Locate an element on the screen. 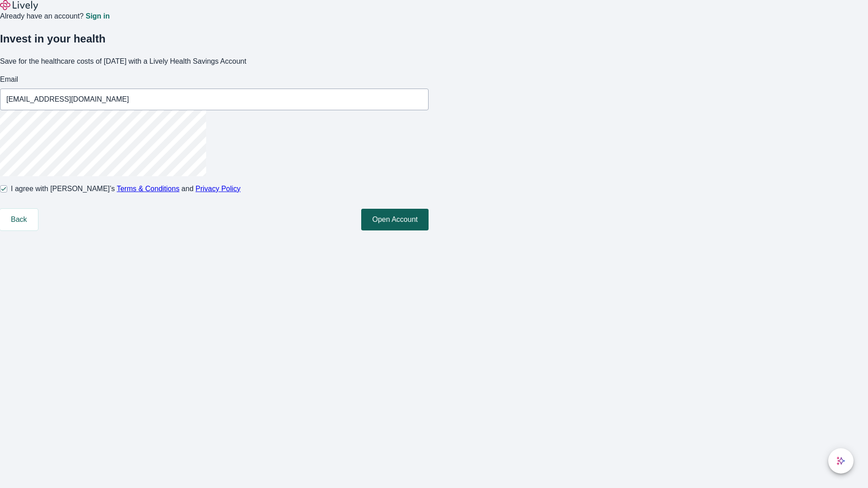 This screenshot has width=868, height=488. div: Sign in is located at coordinates (97, 17).